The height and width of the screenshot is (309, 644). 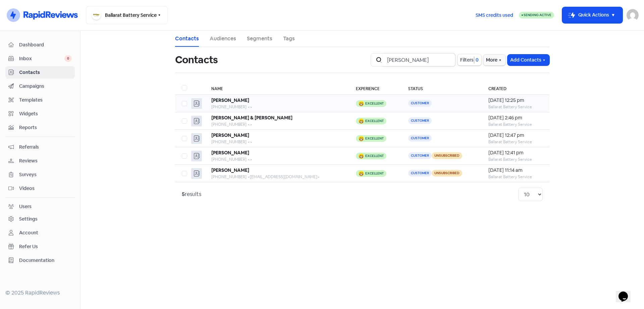 I want to click on span: Sending Active, so click(x=538, y=15).